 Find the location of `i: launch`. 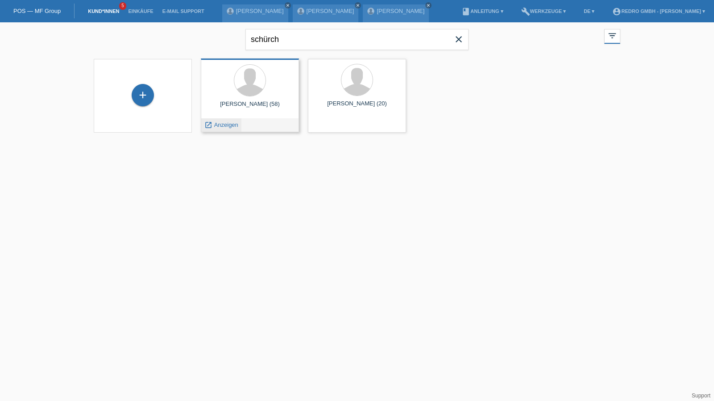

i: launch is located at coordinates (208, 125).